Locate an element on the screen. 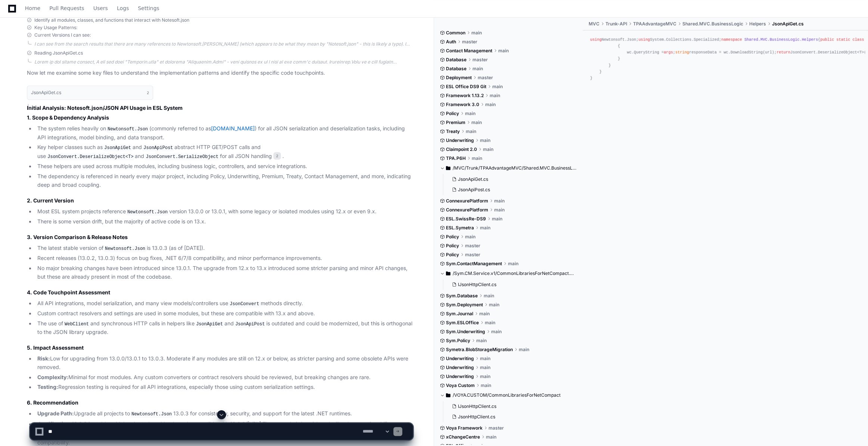 Image resolution: width=868 pixels, height=446 pixels. span: Contact Management is located at coordinates (469, 51).